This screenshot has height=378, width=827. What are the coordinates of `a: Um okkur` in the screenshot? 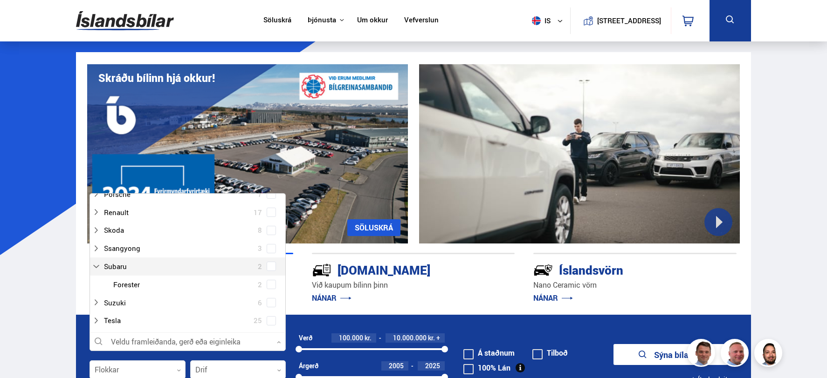 It's located at (372, 21).